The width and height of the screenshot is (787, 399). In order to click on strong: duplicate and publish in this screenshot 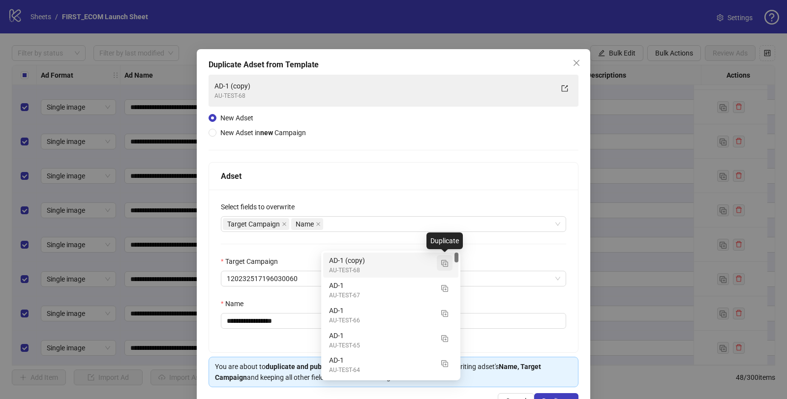, I will do `click(299, 367)`.